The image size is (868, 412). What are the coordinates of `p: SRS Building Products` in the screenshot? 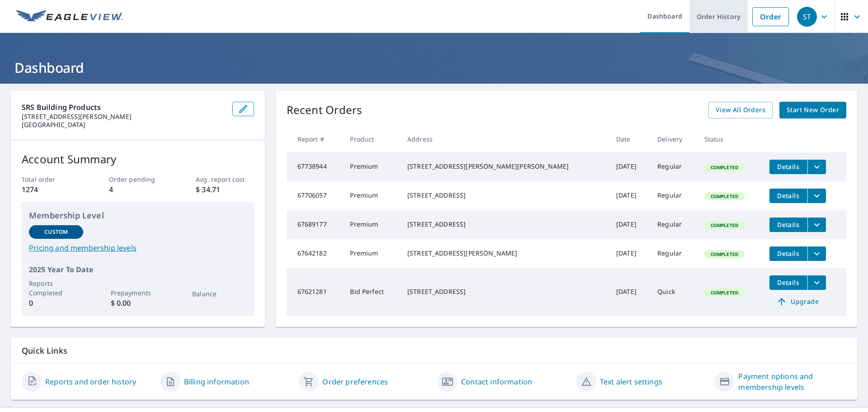 It's located at (123, 107).